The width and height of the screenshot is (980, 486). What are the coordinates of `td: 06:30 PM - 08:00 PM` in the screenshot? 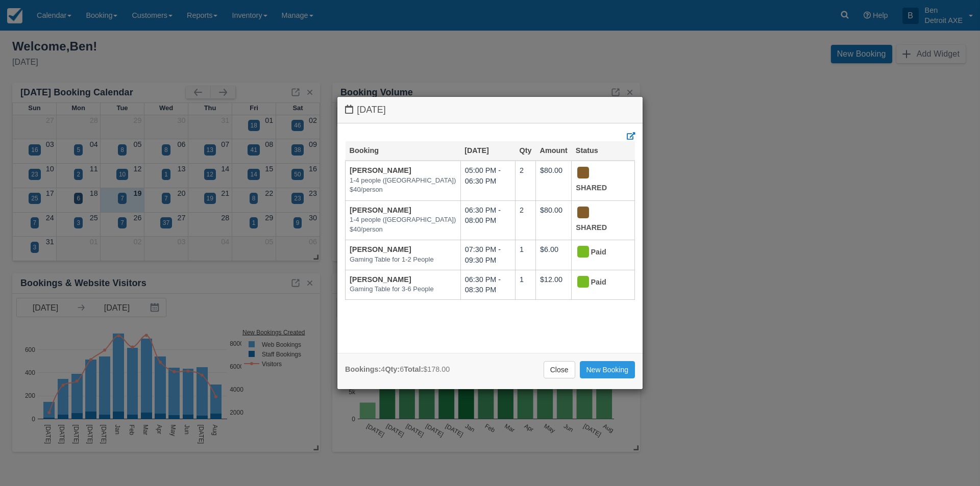 It's located at (488, 220).